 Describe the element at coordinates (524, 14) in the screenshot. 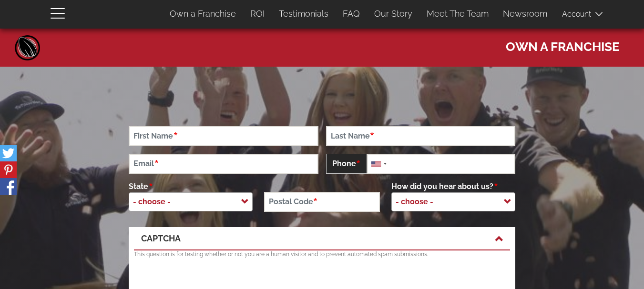

I see `a: Newsroom` at that location.